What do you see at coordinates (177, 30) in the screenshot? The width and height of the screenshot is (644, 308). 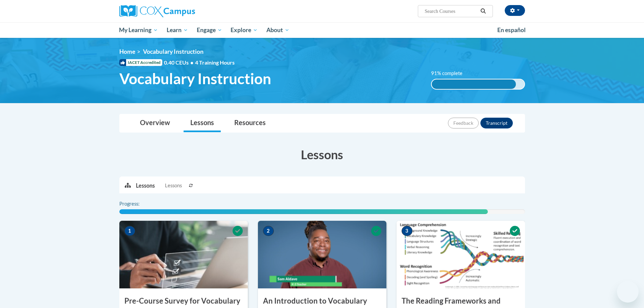 I see `span: Learn` at bounding box center [177, 30].